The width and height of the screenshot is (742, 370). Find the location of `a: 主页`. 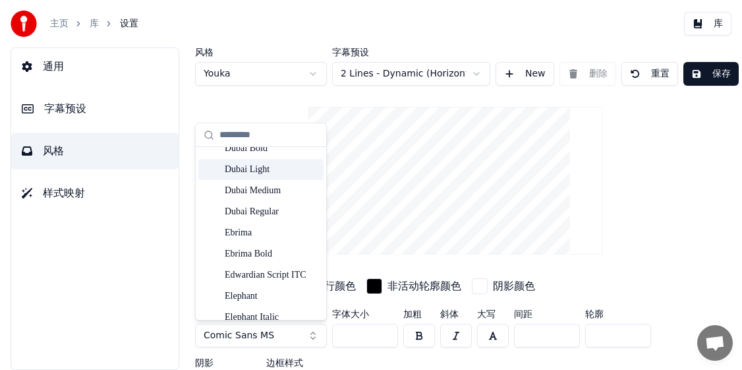

a: 主页 is located at coordinates (59, 24).